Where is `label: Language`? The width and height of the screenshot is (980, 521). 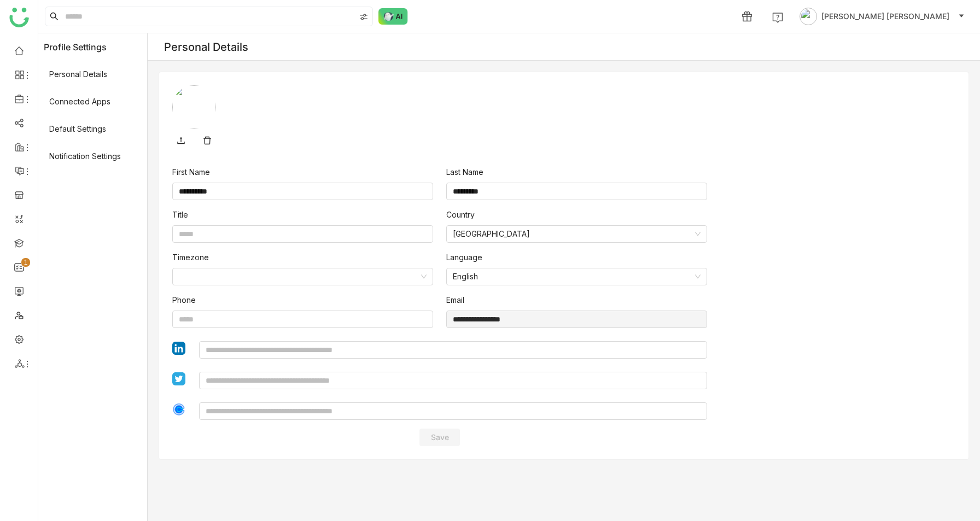
label: Language is located at coordinates (464, 257).